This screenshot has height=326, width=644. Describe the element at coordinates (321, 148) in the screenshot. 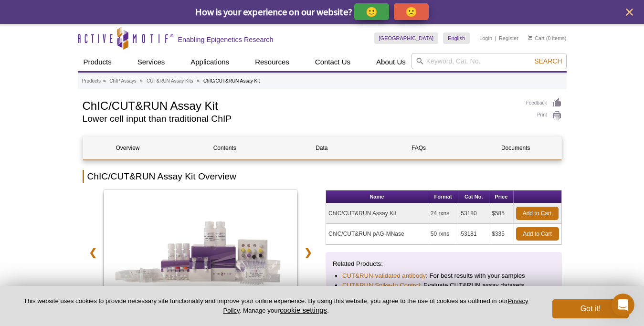

I see `a: Data` at that location.